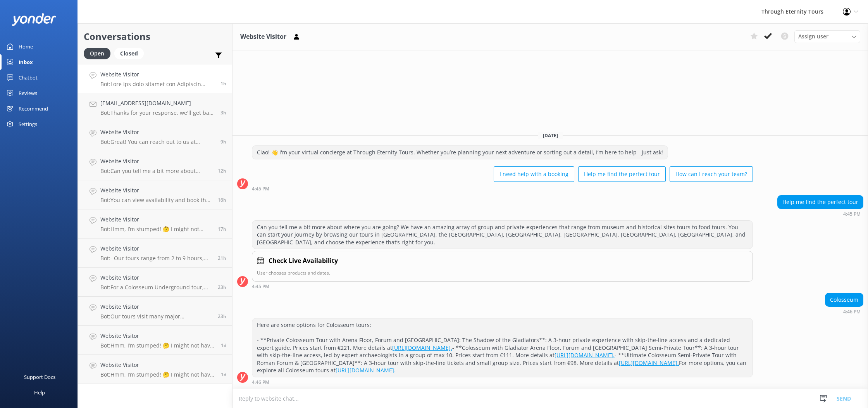 The height and width of the screenshot is (408, 868). What do you see at coordinates (502, 273) in the screenshot?
I see `p: User chooses products and dates.` at bounding box center [502, 273].